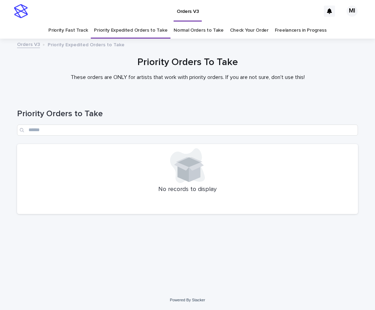  I want to click on a: Orders V3, so click(29, 44).